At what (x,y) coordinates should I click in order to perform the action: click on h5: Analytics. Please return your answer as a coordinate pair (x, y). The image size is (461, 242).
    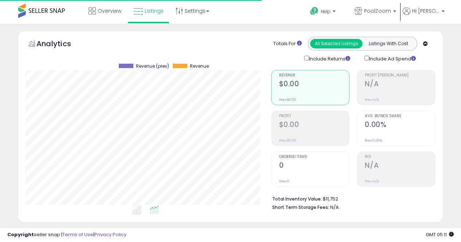
    Looking at the image, I should click on (61, 44).